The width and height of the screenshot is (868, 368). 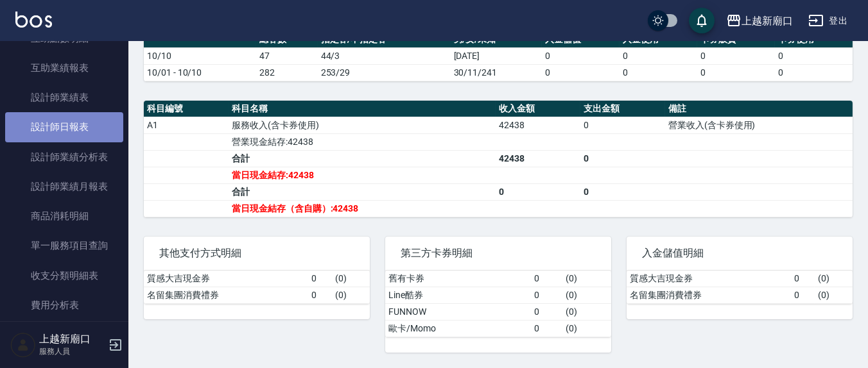 I want to click on th: 科目名稱, so click(x=362, y=109).